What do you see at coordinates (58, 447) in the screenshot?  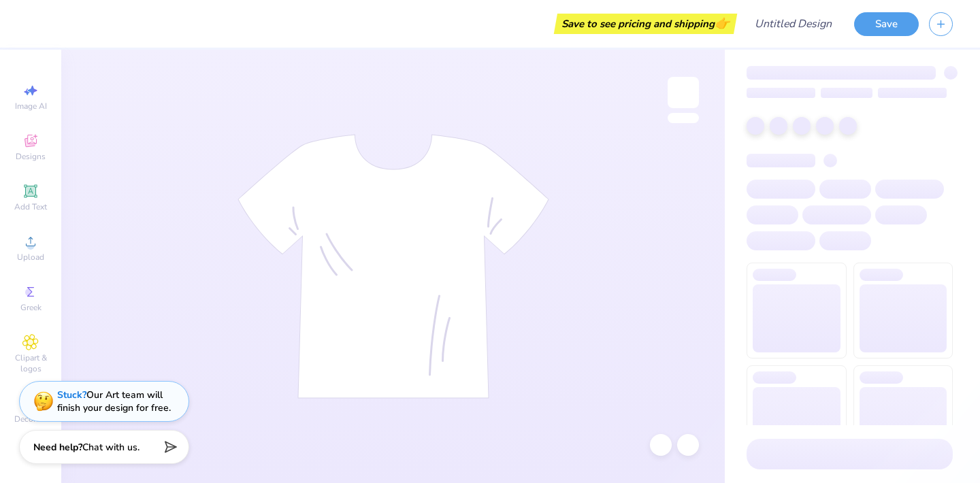 I see `strong: Need help?` at bounding box center [58, 447].